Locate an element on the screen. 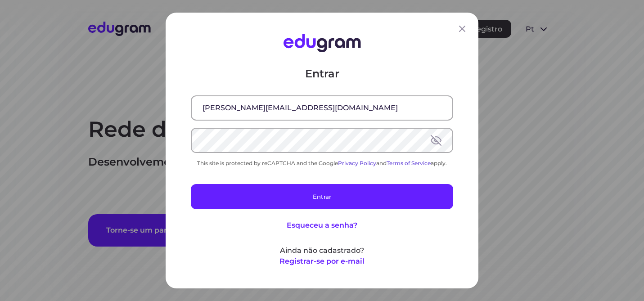 The height and width of the screenshot is (301, 644). a: Terms of Service is located at coordinates (408, 163).